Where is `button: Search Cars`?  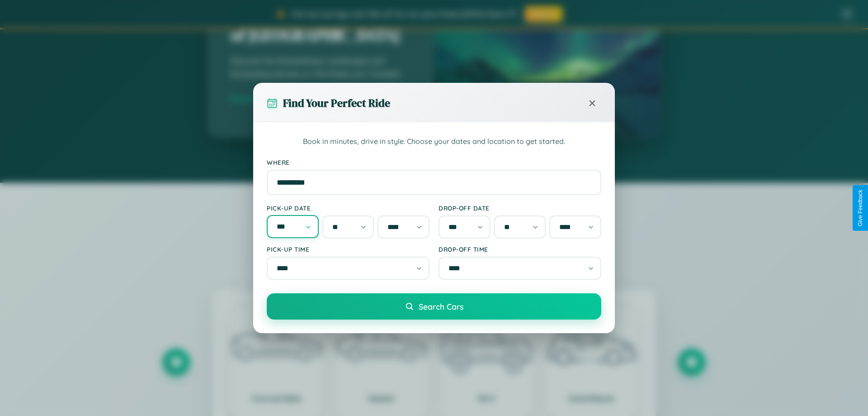 button: Search Cars is located at coordinates (434, 307).